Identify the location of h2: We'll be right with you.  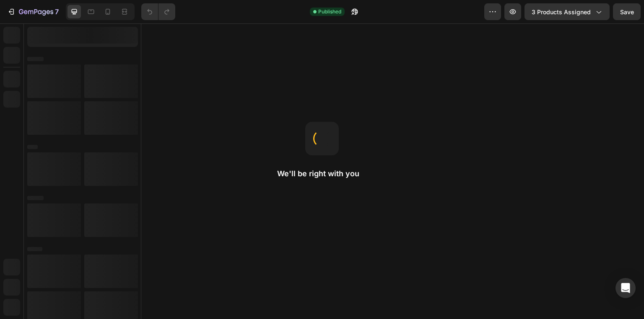
(322, 174).